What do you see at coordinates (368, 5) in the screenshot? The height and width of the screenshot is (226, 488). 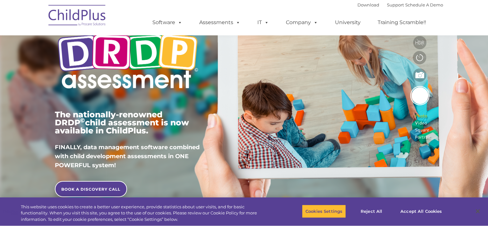 I see `a: Download` at bounding box center [368, 5].